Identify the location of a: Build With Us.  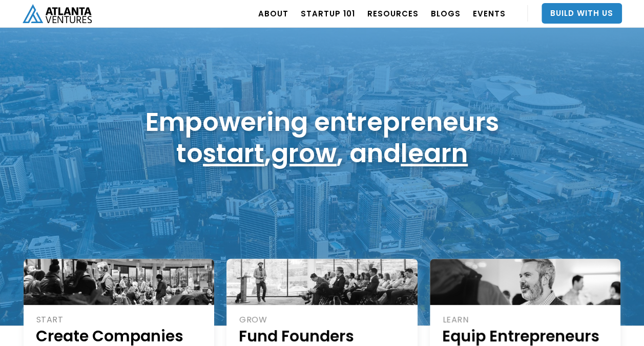
(582, 14).